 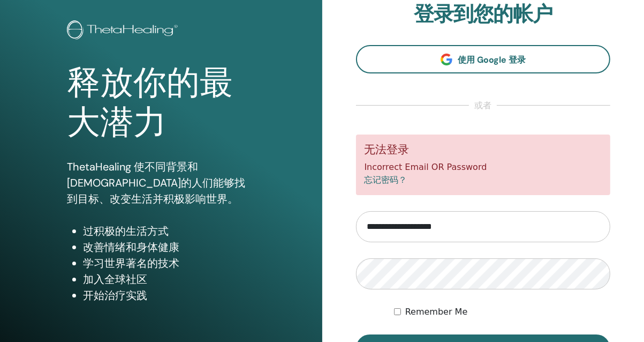 I want to click on h5: 无法登录, so click(x=483, y=149).